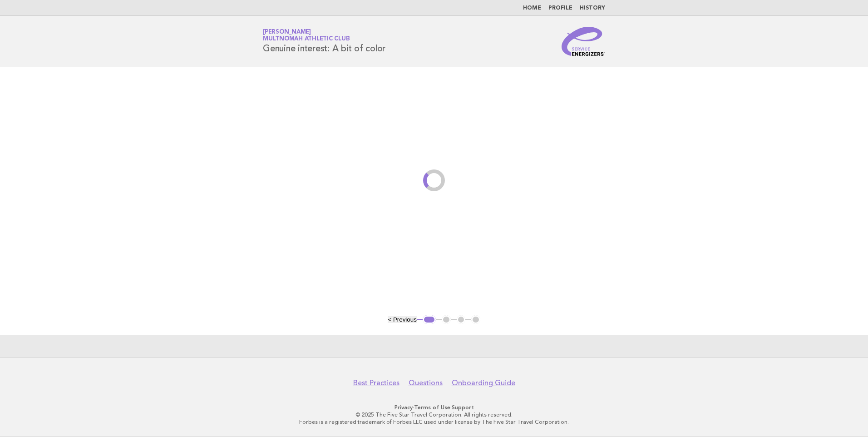  Describe the element at coordinates (583, 42) in the screenshot. I see `img: Service Energizers` at that location.